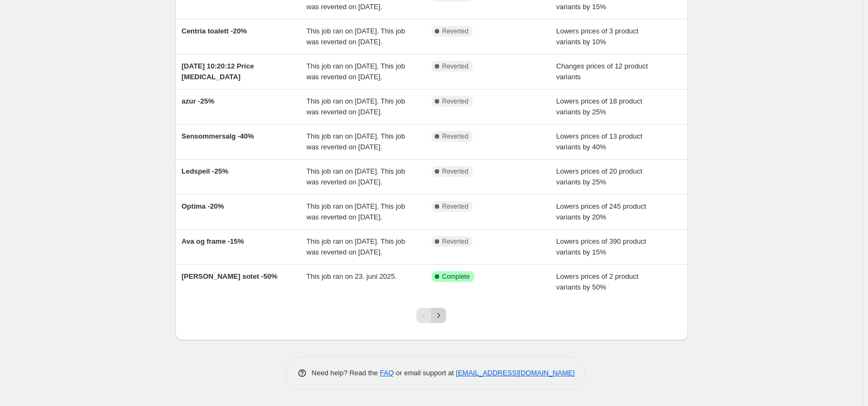  Describe the element at coordinates (214, 31) in the screenshot. I see `span: Centria toalett -20%` at that location.